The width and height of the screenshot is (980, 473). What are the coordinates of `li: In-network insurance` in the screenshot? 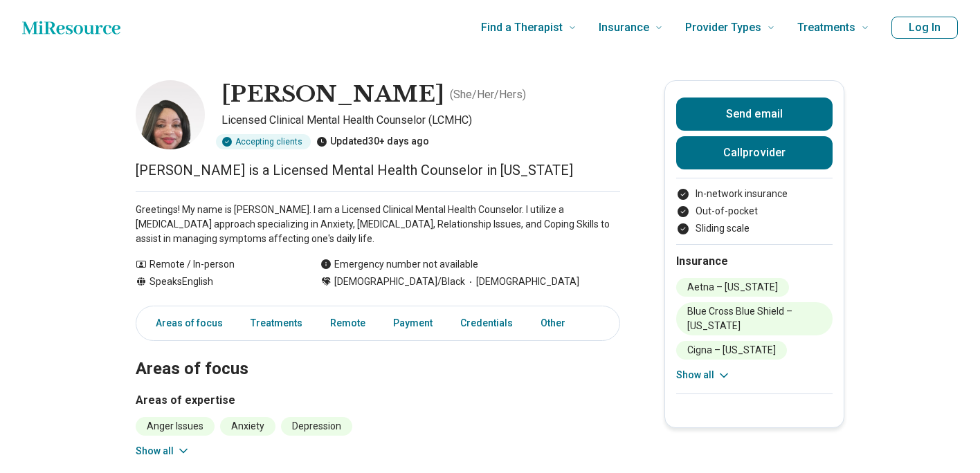 It's located at (754, 193).